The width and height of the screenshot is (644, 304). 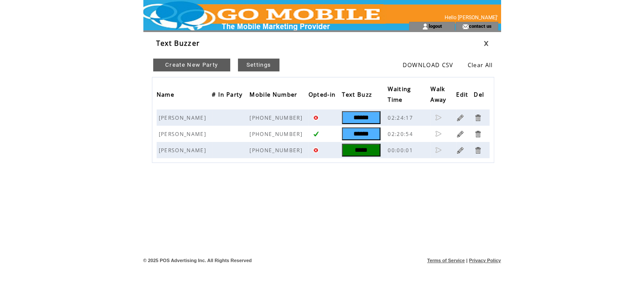 What do you see at coordinates (401, 134) in the screenshot?
I see `span: 02:20:54` at bounding box center [401, 134].